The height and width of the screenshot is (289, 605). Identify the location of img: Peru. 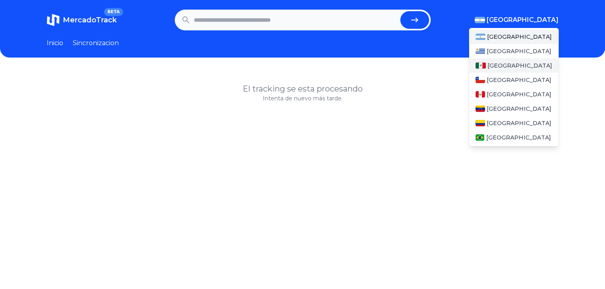
(480, 94).